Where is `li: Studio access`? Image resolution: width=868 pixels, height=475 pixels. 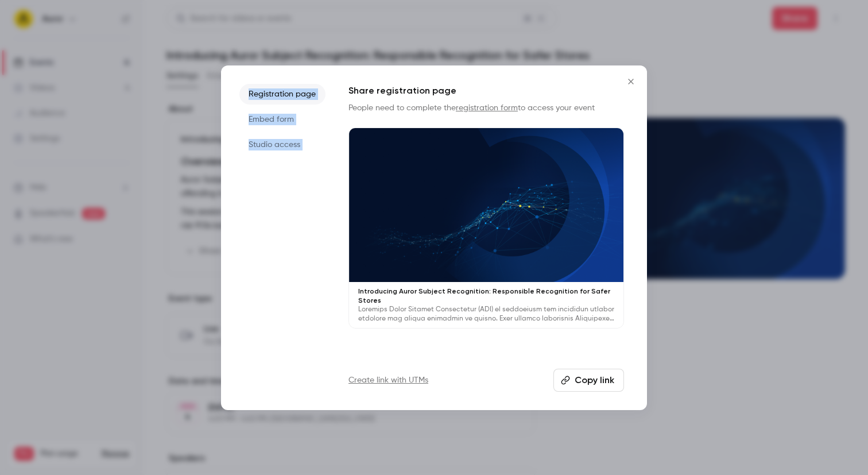 li: Studio access is located at coordinates (283, 144).